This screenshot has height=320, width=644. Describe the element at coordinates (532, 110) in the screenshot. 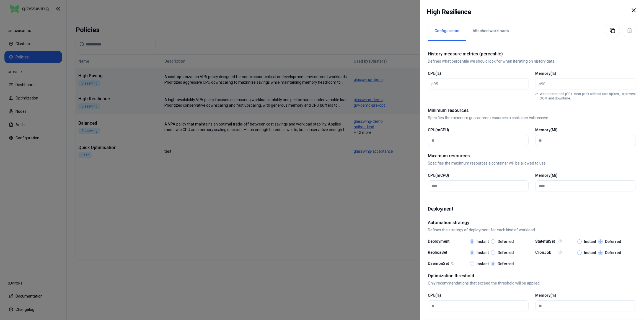

I see `h2: Minimum resources` at that location.